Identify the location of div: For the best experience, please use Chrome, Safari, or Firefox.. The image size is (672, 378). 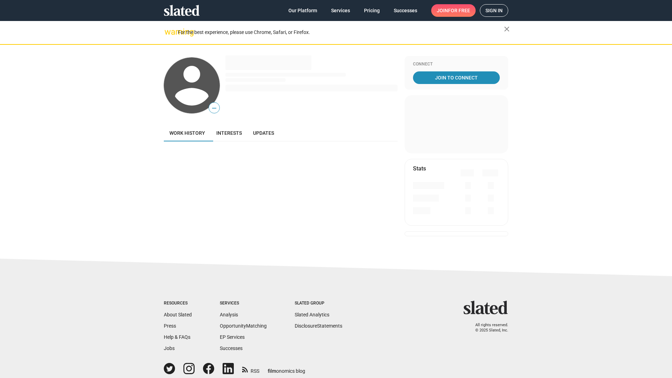
(341, 32).